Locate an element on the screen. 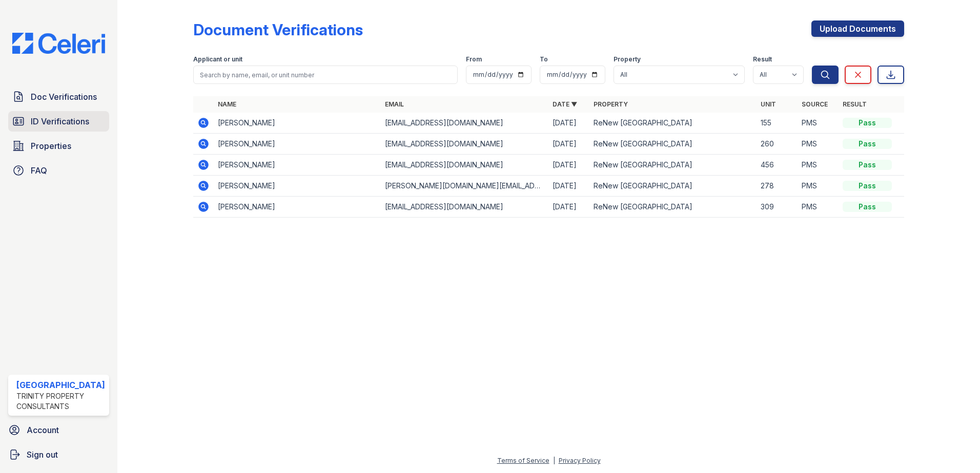 The height and width of the screenshot is (473, 980). a: FAQ is located at coordinates (59, 171).